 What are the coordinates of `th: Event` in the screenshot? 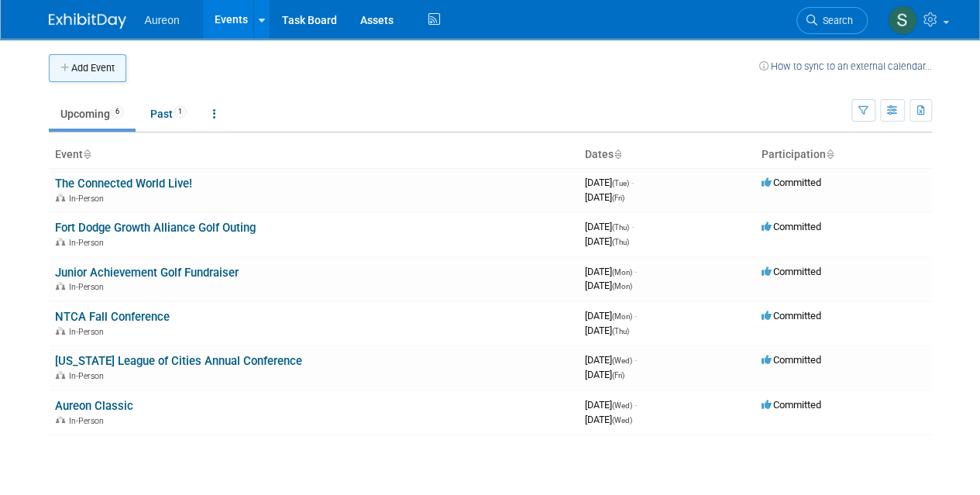 It's located at (313, 155).